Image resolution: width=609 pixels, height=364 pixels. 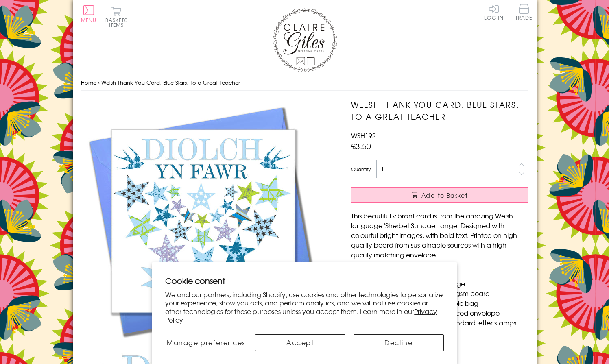 I want to click on span: 0 items, so click(x=118, y=23).